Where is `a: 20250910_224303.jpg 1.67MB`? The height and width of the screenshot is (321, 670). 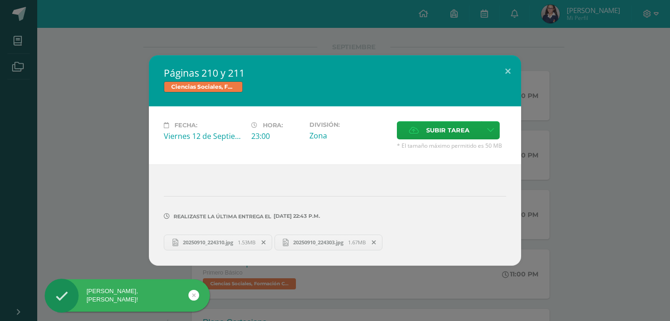 a: 20250910_224303.jpg 1.67MB is located at coordinates (328, 243).